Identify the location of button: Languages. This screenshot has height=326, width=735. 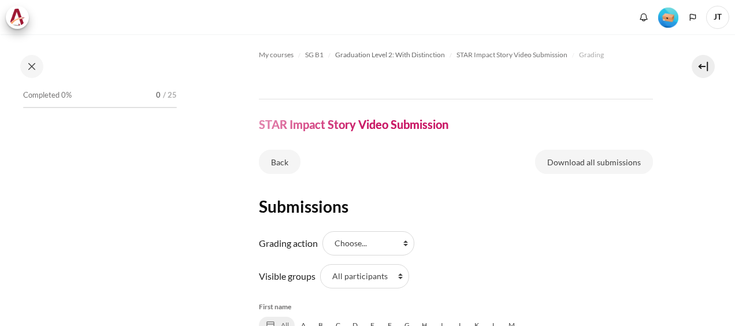
(693, 17).